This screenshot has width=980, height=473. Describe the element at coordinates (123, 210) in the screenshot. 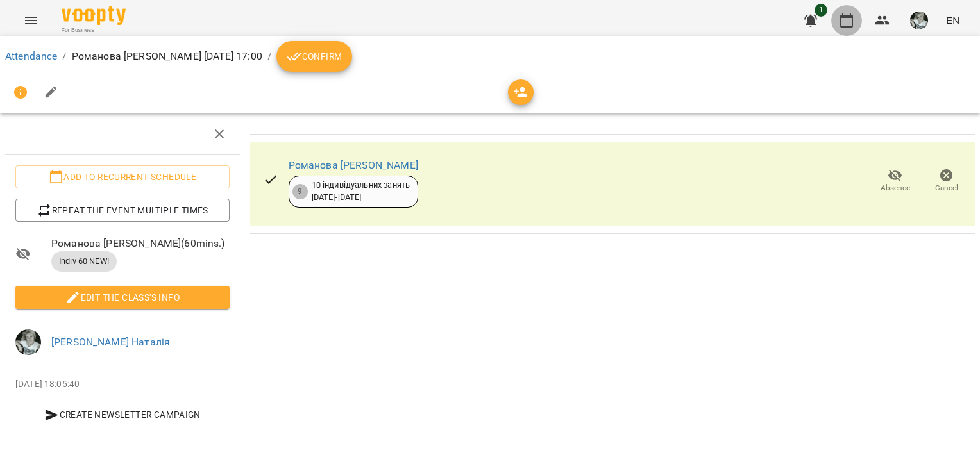

I see `button: Repeat the event multiple times` at that location.